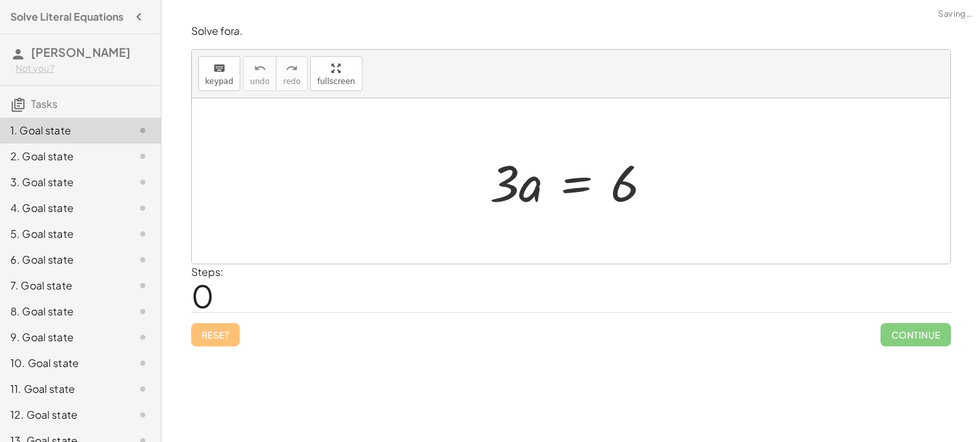  What do you see at coordinates (62, 156) in the screenshot?
I see `div: 2. Goal state` at bounding box center [62, 156].